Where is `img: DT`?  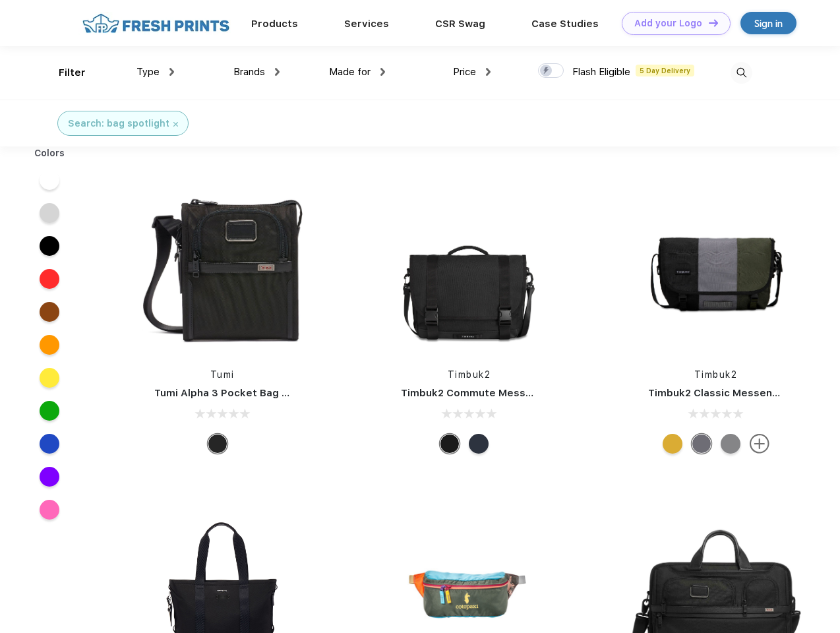
img: DT is located at coordinates (714, 23).